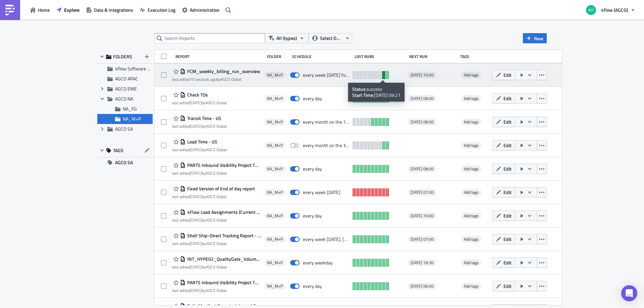 This screenshot has height=308, width=644. Describe the element at coordinates (123, 57) in the screenshot. I see `span: FOLDERS` at that location.